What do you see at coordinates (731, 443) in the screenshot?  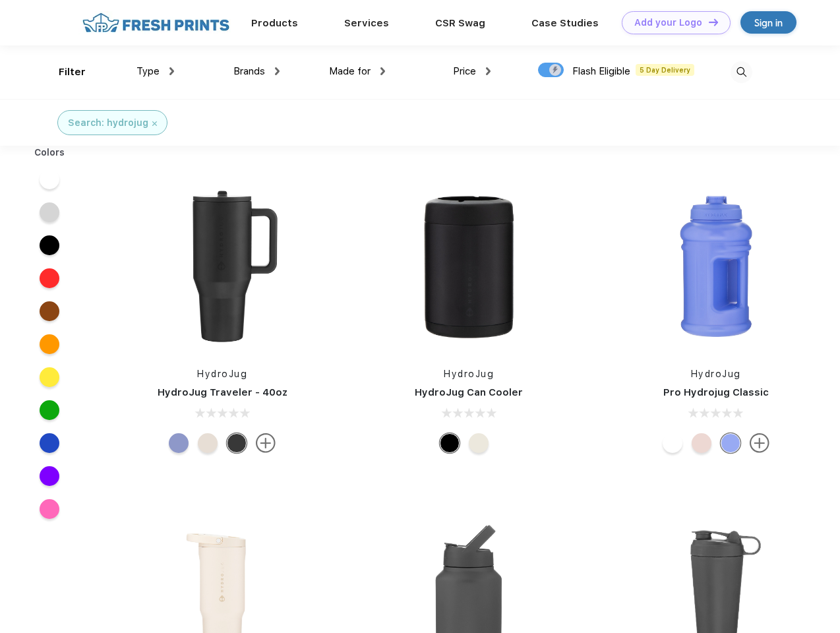 I see `div: Hyper Blue` at bounding box center [731, 443].